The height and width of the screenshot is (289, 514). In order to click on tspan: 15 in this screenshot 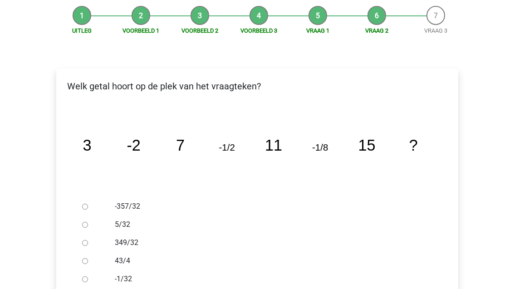, I will do `click(367, 146)`.